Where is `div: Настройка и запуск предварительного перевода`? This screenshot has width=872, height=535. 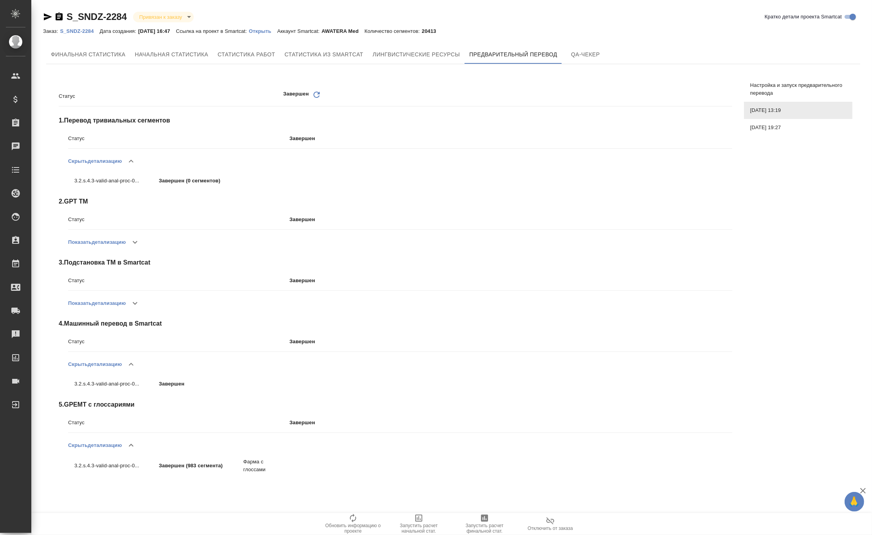 div: Настройка и запуск предварительного перевода is located at coordinates (798, 89).